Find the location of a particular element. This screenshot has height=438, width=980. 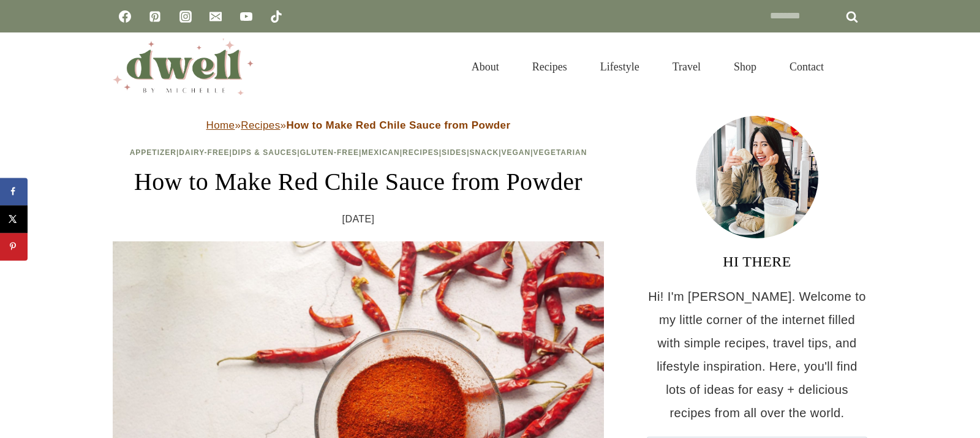

a: Snack is located at coordinates (484, 153).